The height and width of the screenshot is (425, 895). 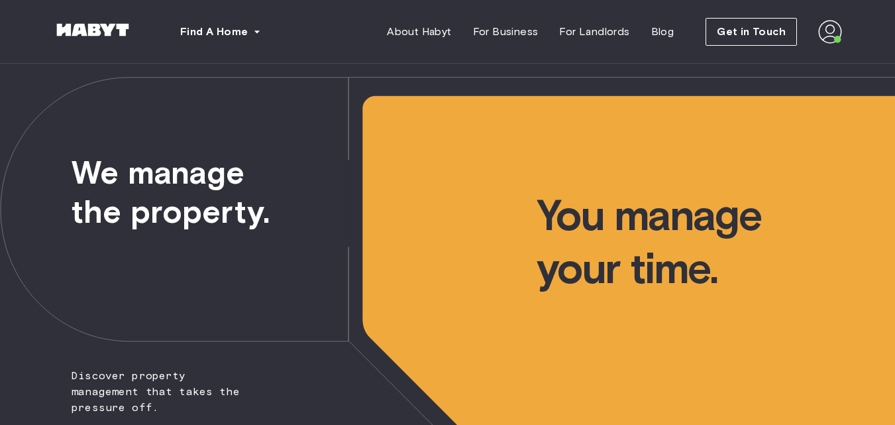 What do you see at coordinates (595, 32) in the screenshot?
I see `a: For Landlords` at bounding box center [595, 32].